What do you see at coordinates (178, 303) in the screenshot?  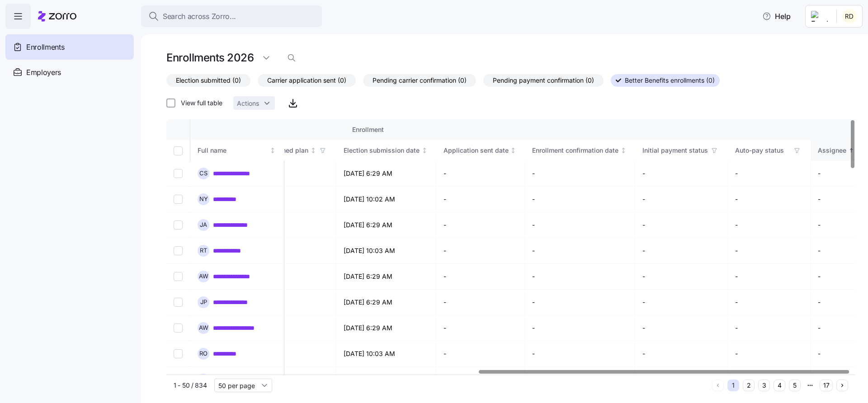 I see `input: Select record 6` at bounding box center [178, 303].